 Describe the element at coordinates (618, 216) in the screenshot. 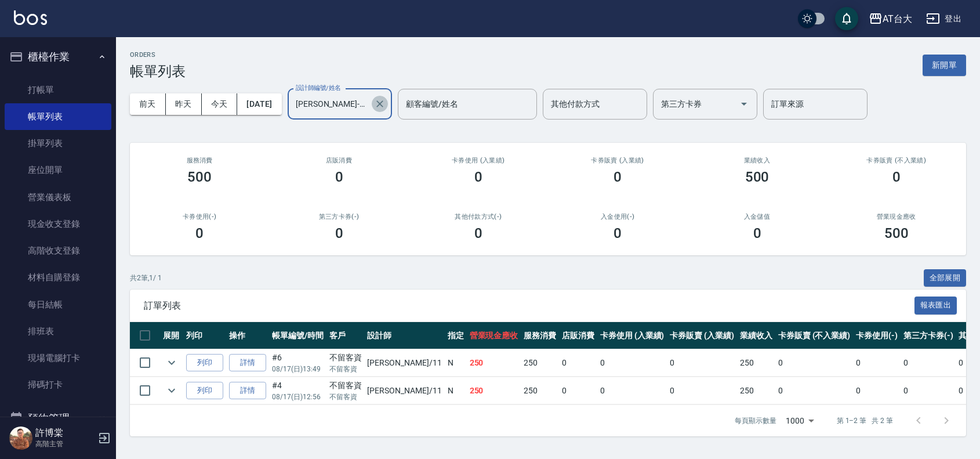

I see `h2: 入金使用(-)` at that location.